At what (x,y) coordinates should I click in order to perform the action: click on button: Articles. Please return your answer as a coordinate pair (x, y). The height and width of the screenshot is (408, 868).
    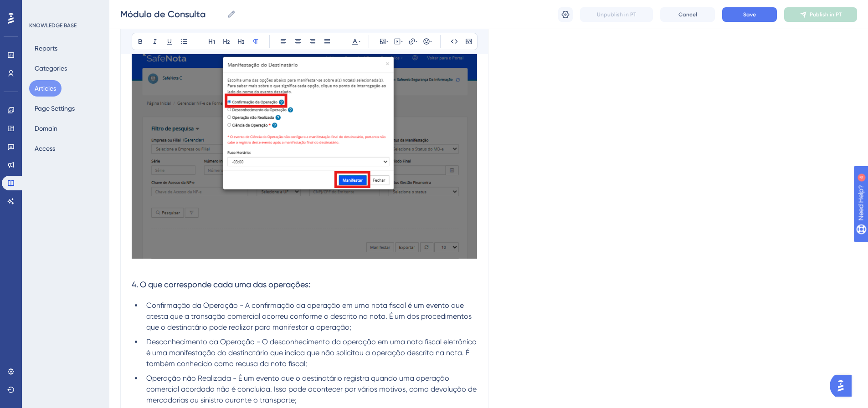
    Looking at the image, I should click on (45, 88).